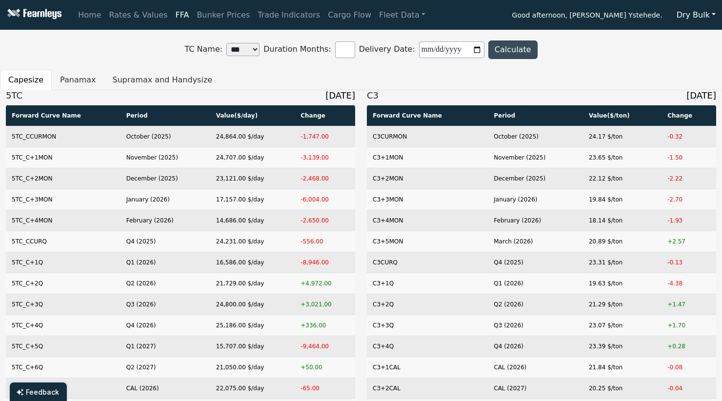  What do you see at coordinates (63, 388) in the screenshot?
I see `td: 5TC_C+1CAL` at bounding box center [63, 388].